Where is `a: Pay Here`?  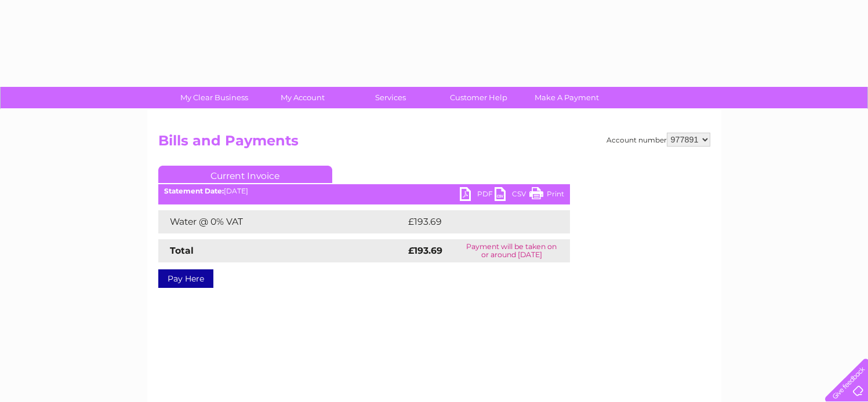 a: Pay Here is located at coordinates (186, 279).